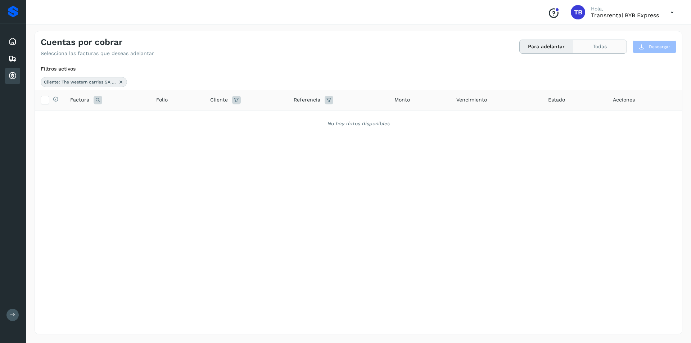  Describe the element at coordinates (97, 53) in the screenshot. I see `p: Selecciona las facturas que deseas adelantar` at that location.